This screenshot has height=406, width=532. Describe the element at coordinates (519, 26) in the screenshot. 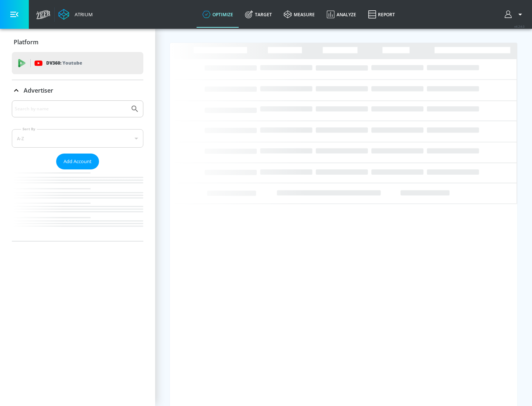

I see `span: v 4.24.0` at that location.